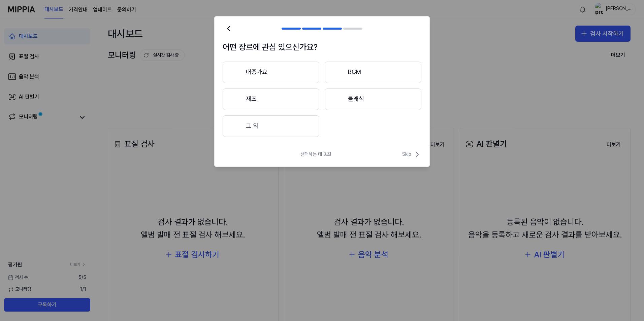 This screenshot has height=321, width=644. What do you see at coordinates (271, 126) in the screenshot?
I see `button: 그 외` at bounding box center [271, 126].